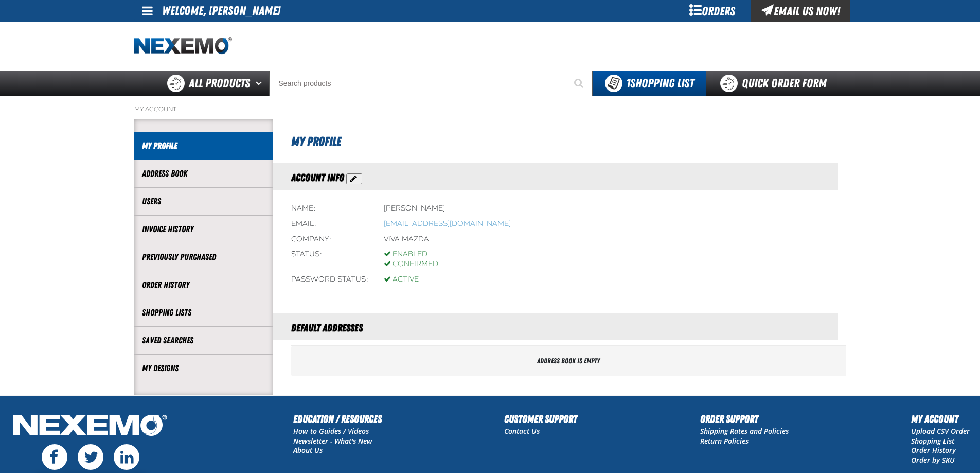 This screenshot has width=980, height=473. Describe the element at coordinates (660, 84) in the screenshot. I see `span: Shopping List` at that location.